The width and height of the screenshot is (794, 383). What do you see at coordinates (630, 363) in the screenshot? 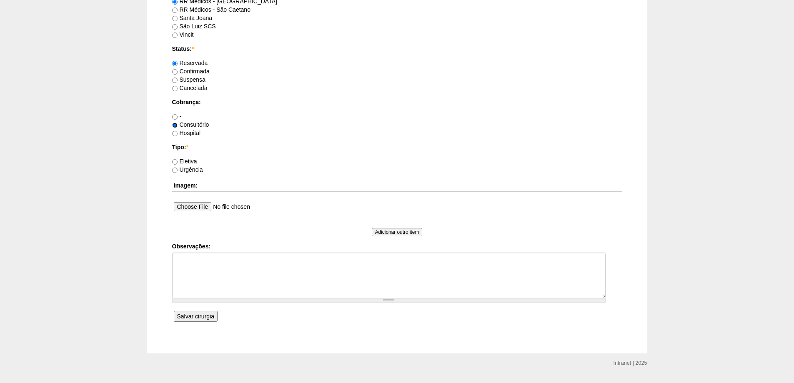
I see `div: Intranet | 2025` at bounding box center [630, 363].